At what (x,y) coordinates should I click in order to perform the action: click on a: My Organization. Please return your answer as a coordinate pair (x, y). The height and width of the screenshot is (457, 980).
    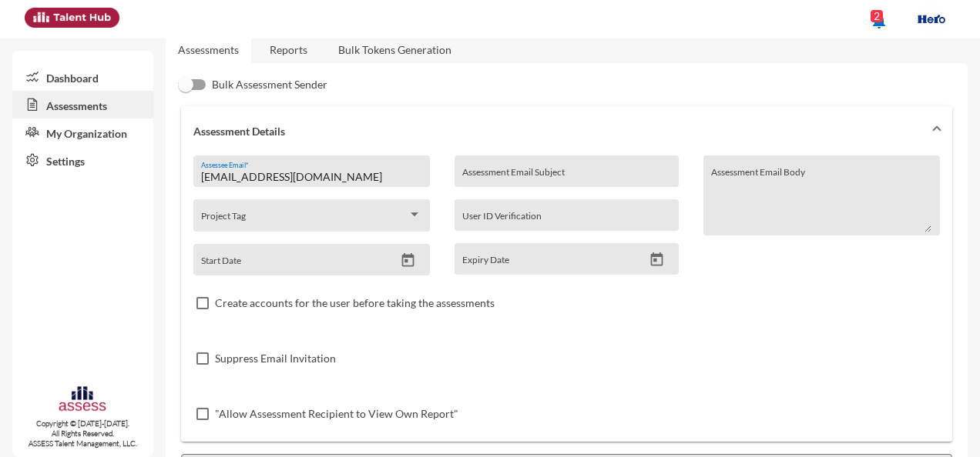
    Looking at the image, I should click on (82, 132).